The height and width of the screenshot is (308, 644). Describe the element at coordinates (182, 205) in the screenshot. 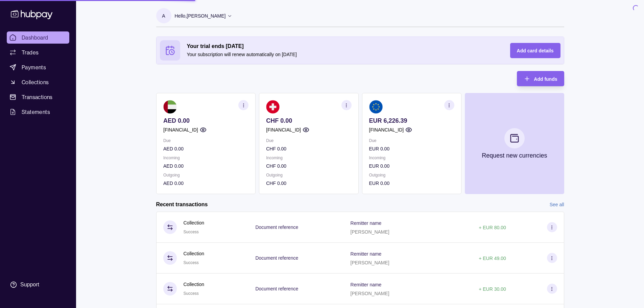

I see `h2: Recent transactions` at that location.